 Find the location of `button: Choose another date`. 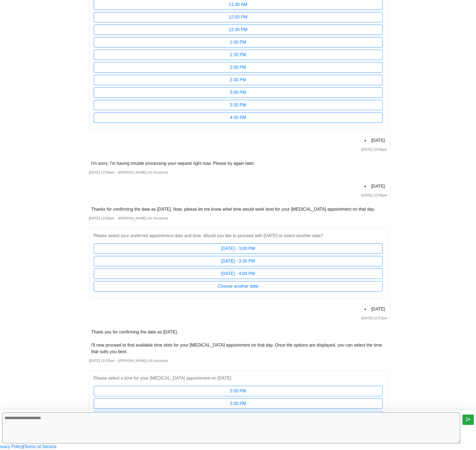

button: Choose another date is located at coordinates (238, 286).